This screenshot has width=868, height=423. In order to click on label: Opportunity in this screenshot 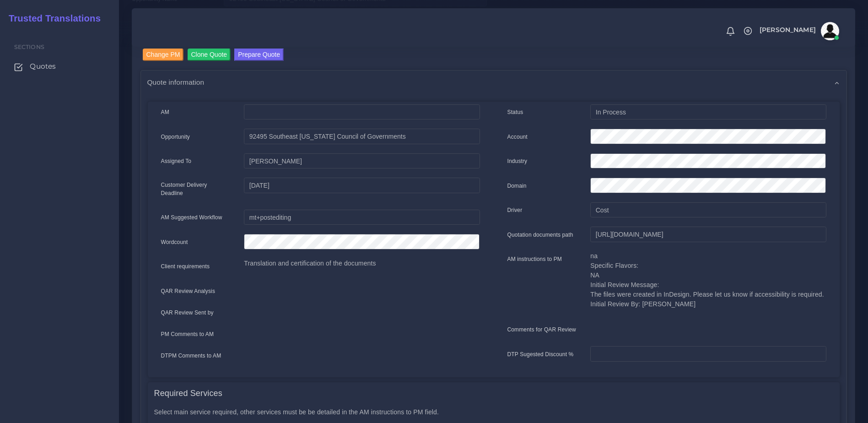, I will do `click(175, 137)`.